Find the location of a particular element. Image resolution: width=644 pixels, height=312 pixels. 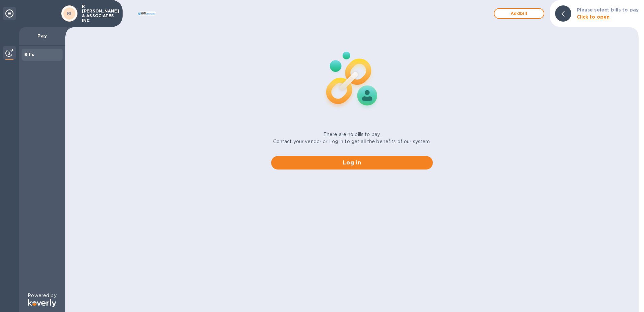

button: Log in is located at coordinates (352, 163).